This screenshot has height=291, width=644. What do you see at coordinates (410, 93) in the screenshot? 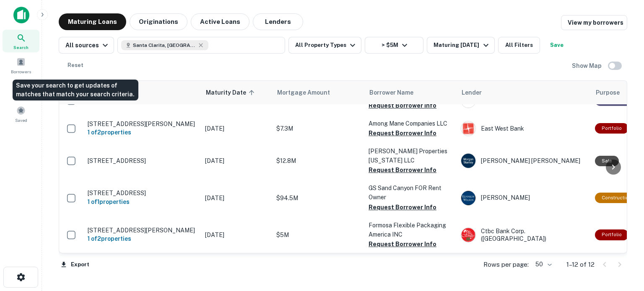
I see `th: Borrower Name` at bounding box center [410, 93].